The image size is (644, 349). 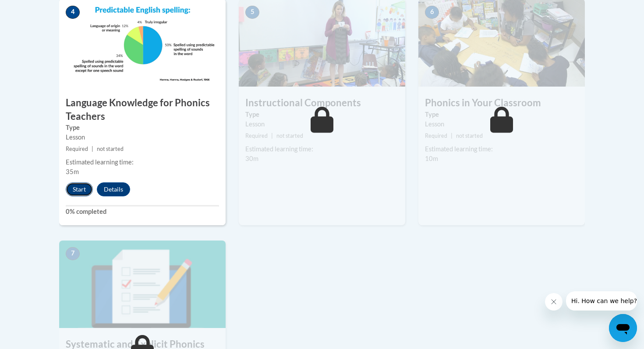 What do you see at coordinates (73, 254) in the screenshot?
I see `span: 7` at bounding box center [73, 254].